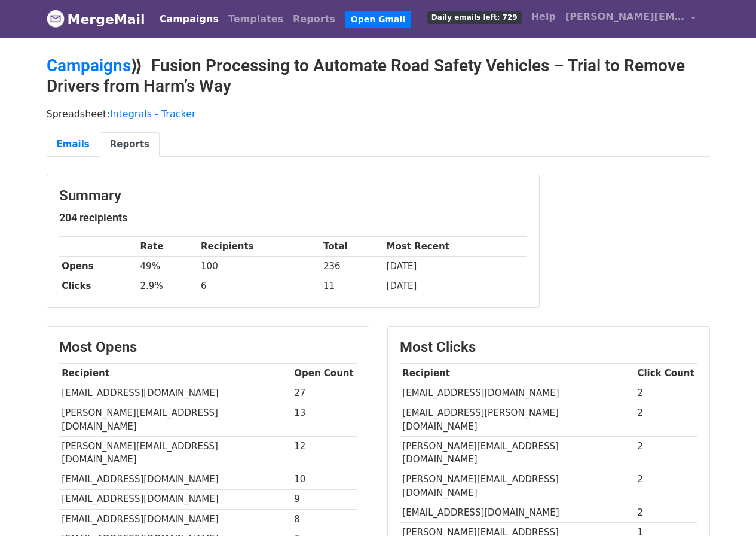 The height and width of the screenshot is (536, 756). I want to click on td: 27, so click(324, 393).